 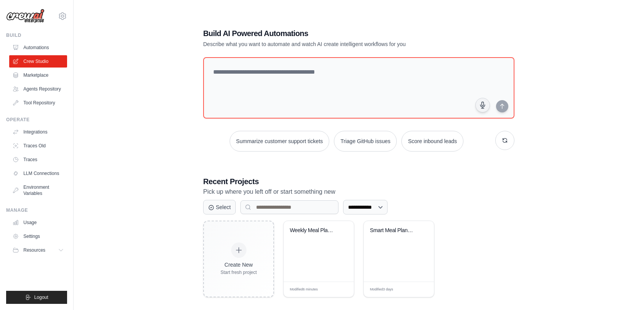 I want to click on div: Build, so click(x=36, y=35).